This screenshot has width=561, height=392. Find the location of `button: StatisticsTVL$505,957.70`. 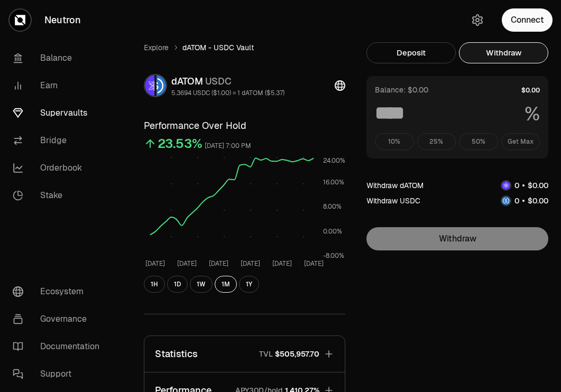

button: StatisticsTVL$505,957.70 is located at coordinates (244, 354).